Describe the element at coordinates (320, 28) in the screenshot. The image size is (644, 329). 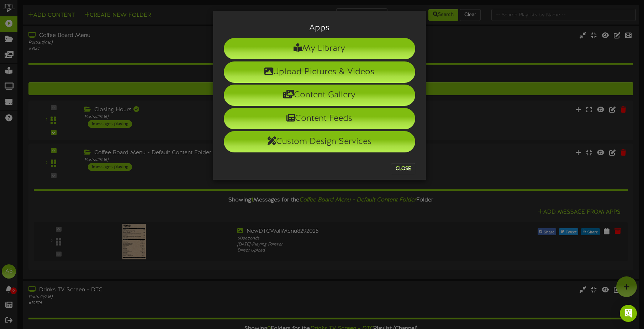
I see `h3: Apps` at that location.